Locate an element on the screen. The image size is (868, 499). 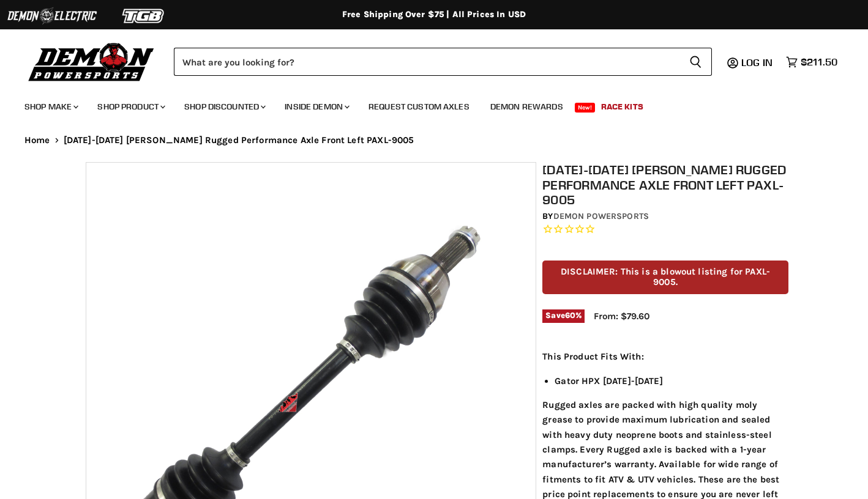
img: Demon Electric Logo 2 is located at coordinates (52, 16).